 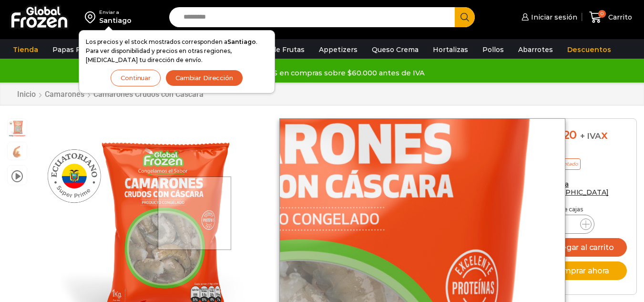 What do you see at coordinates (26, 94) in the screenshot?
I see `a: Inicio` at bounding box center [26, 94].